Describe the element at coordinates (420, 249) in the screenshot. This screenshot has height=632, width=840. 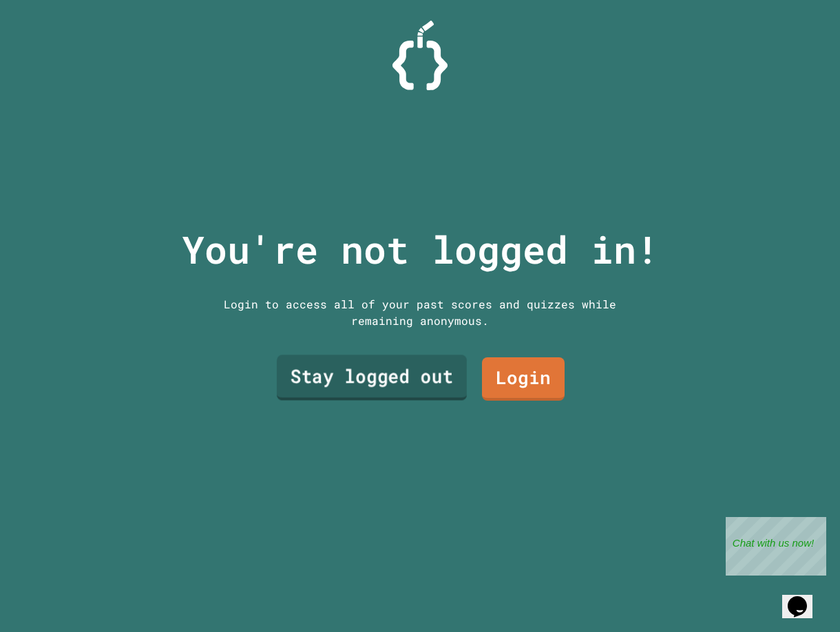
I see `p: You're not logged in!` at that location.